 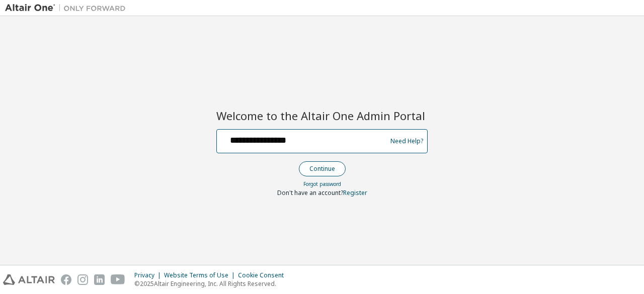 I want to click on p: © 2025 Altair Engineering, Inc. All Rights Reserved., so click(x=212, y=283).